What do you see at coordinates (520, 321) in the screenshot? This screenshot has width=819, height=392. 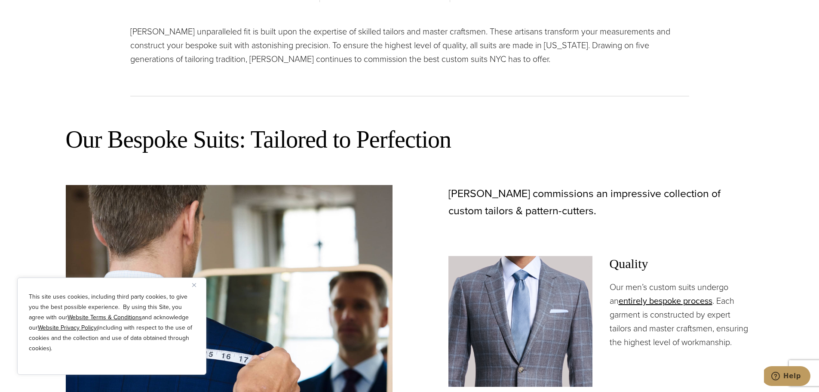 I see `img: Client in Zegna grey windowpane bespoke suit with white shirt and light blue tie.` at bounding box center [520, 321].